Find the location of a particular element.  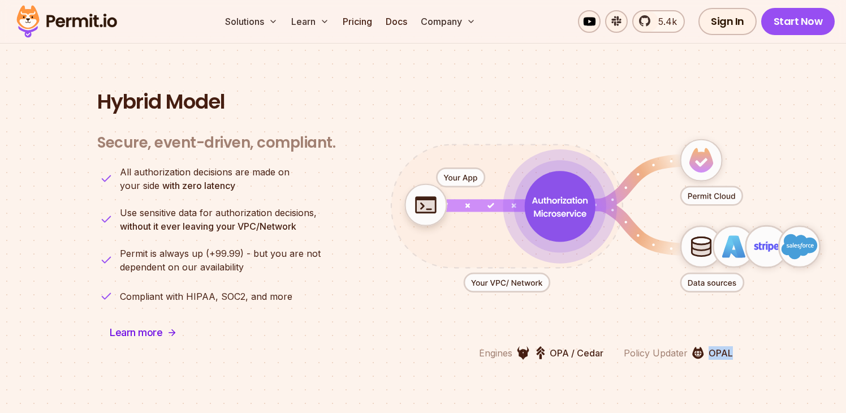

p: dependent on our availability is located at coordinates (220, 260).